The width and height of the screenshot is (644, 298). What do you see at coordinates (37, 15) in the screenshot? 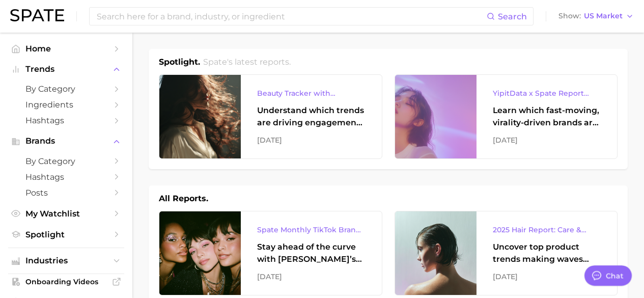
I see `img: SPATE` at bounding box center [37, 15].